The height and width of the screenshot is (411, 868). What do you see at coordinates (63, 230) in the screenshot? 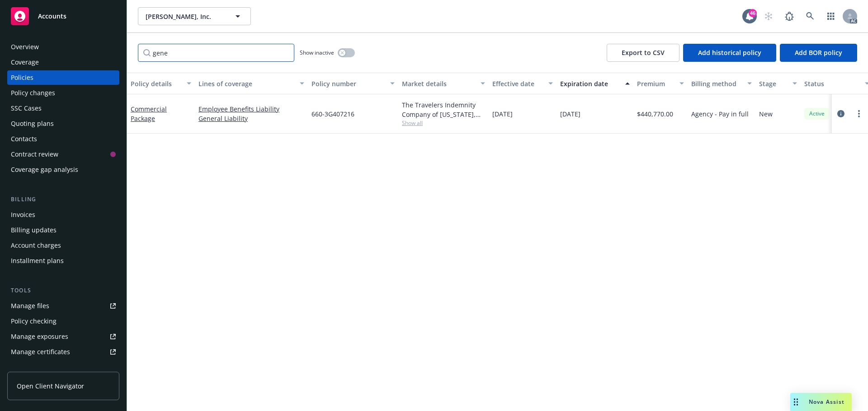
I see `a: Billing updates` at bounding box center [63, 230].